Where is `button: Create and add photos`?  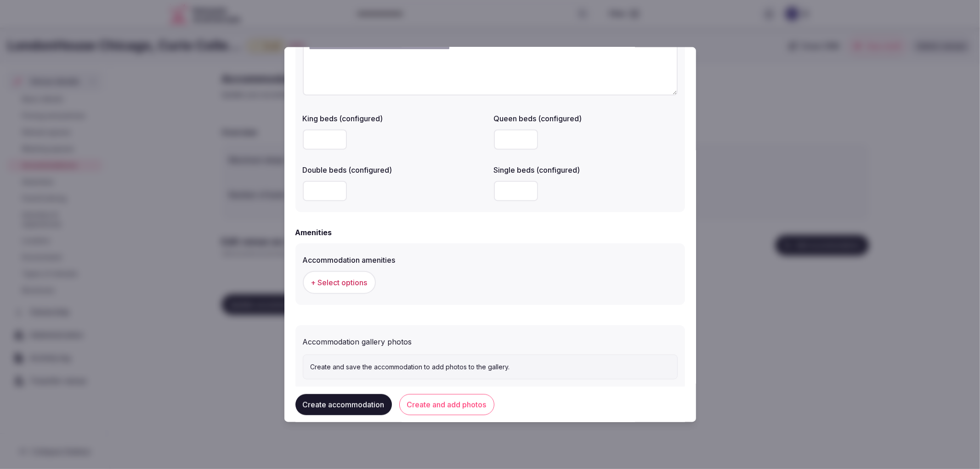 button: Create and add photos is located at coordinates (447, 404).